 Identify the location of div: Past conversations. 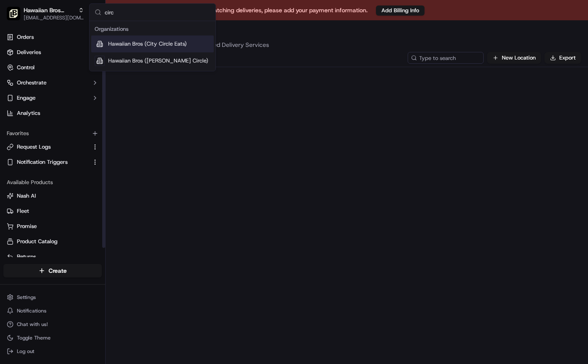
(33, 113).